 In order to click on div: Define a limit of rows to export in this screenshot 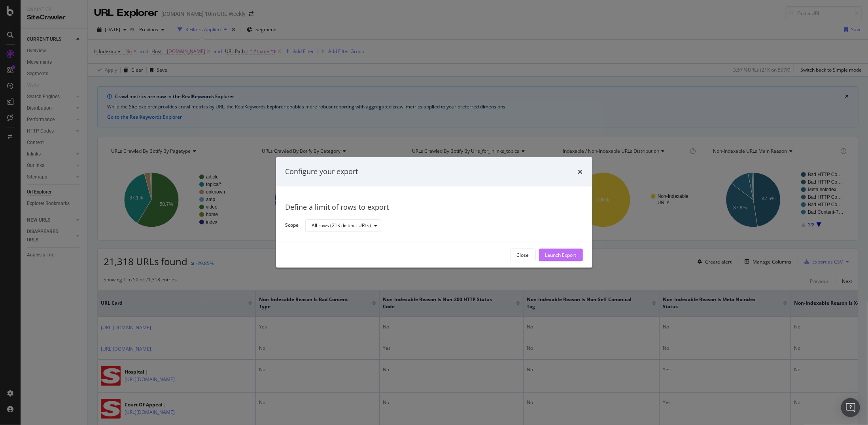, I will do `click(434, 207)`.